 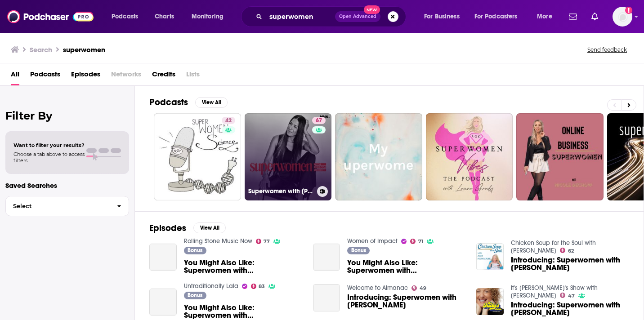 What do you see at coordinates (263, 242) in the screenshot?
I see `a: 77` at bounding box center [263, 242].